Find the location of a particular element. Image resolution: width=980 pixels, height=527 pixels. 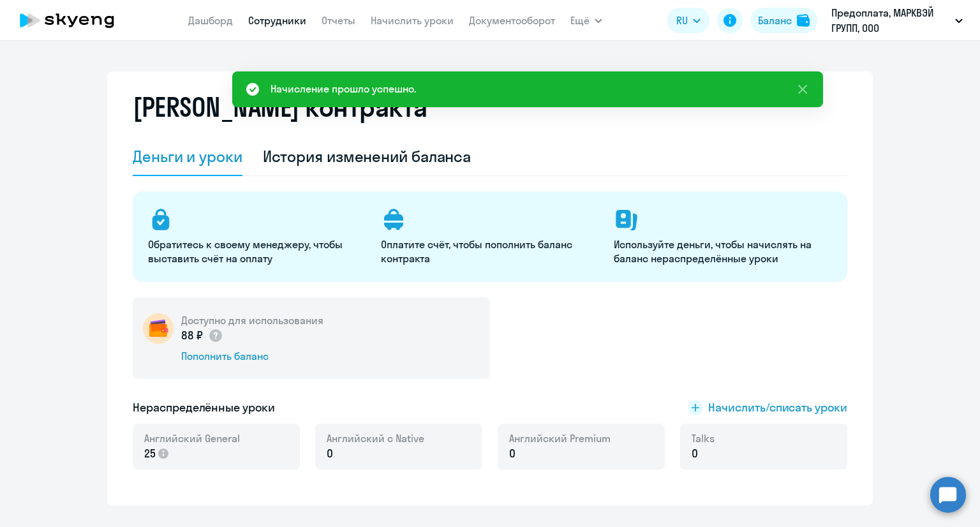

p: Предоплата, МАРКВЭЙ ГРУПП, ООО is located at coordinates (891, 21).